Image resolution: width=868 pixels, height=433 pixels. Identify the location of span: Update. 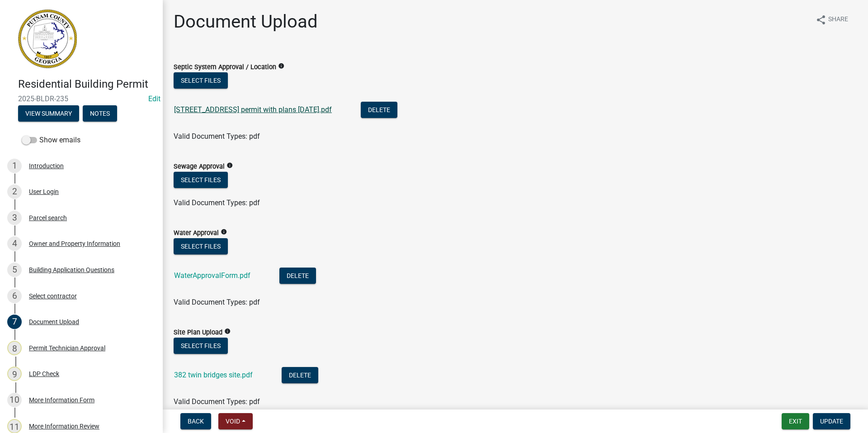
(831, 422).